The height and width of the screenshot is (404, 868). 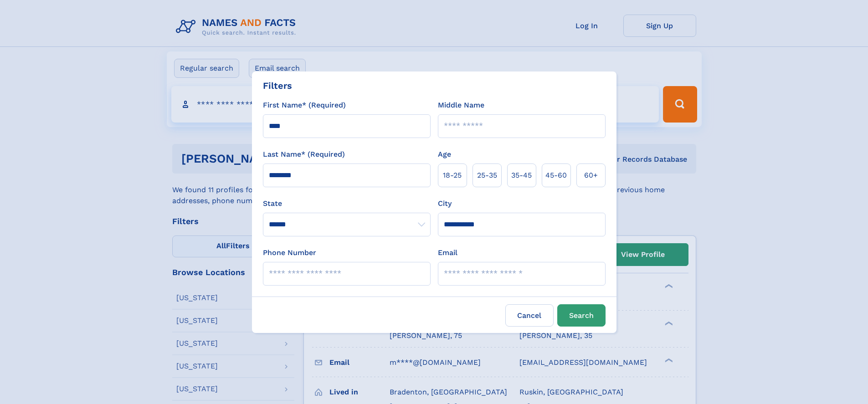 I want to click on label: Email, so click(x=448, y=253).